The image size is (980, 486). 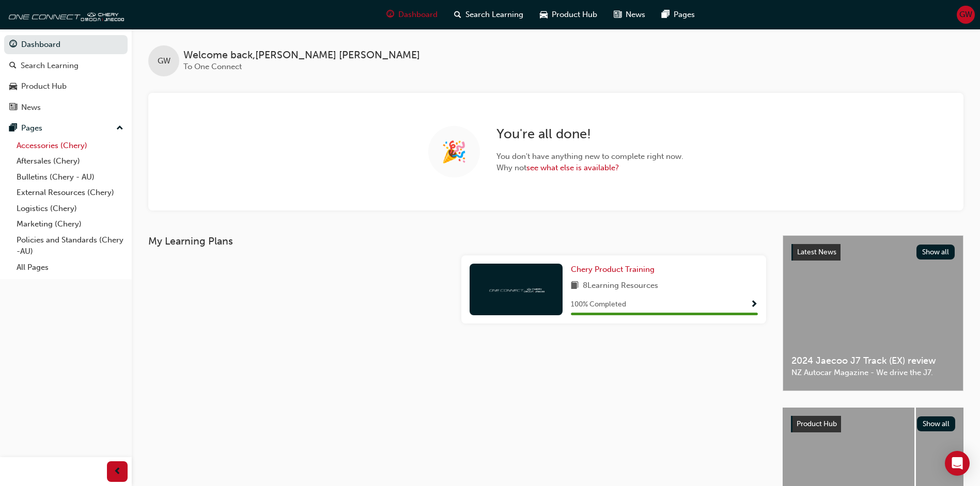 What do you see at coordinates (636, 14) in the screenshot?
I see `span: News` at bounding box center [636, 14].